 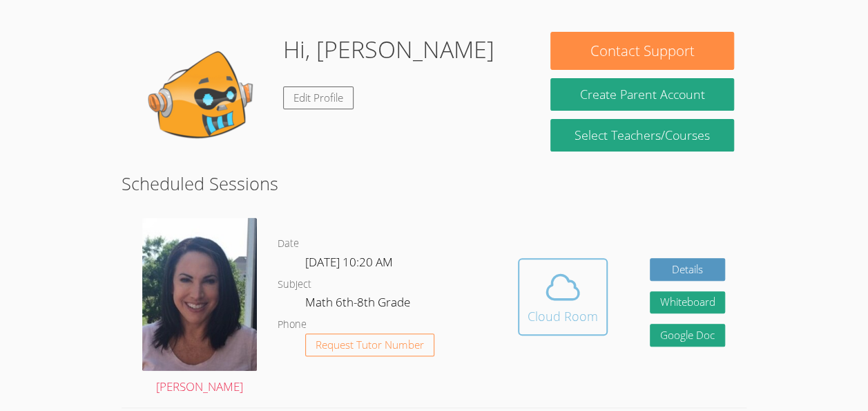 What do you see at coordinates (642, 51) in the screenshot?
I see `button: Contact Support` at bounding box center [642, 51].